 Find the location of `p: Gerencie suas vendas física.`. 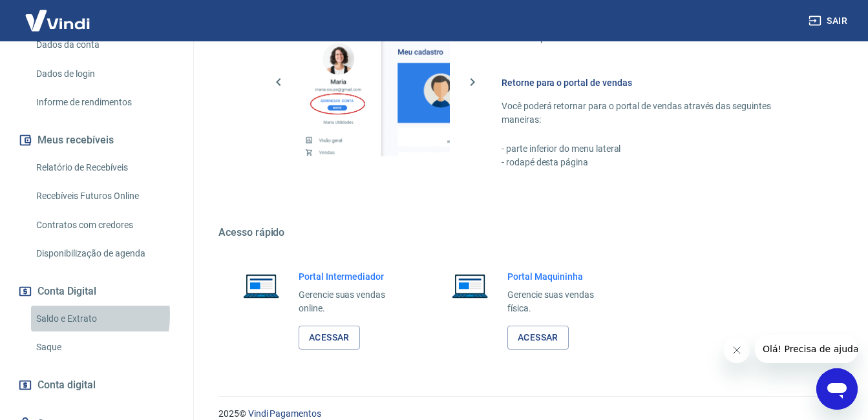

p: Gerencie suas vendas física. is located at coordinates (560, 301).